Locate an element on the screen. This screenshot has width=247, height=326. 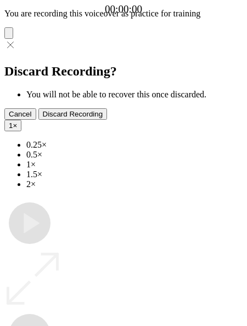
button: 1× is located at coordinates (13, 125).